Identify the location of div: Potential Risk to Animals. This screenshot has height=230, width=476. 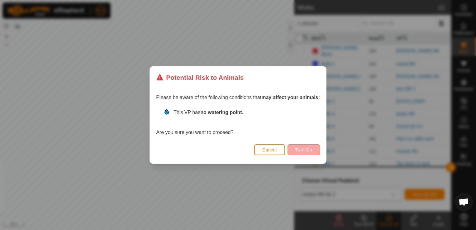
(200, 77).